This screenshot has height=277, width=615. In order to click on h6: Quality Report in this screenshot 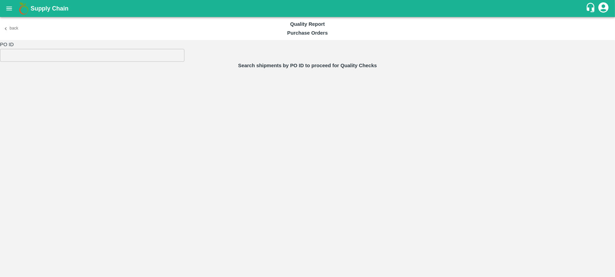, I will do `click(308, 24)`.